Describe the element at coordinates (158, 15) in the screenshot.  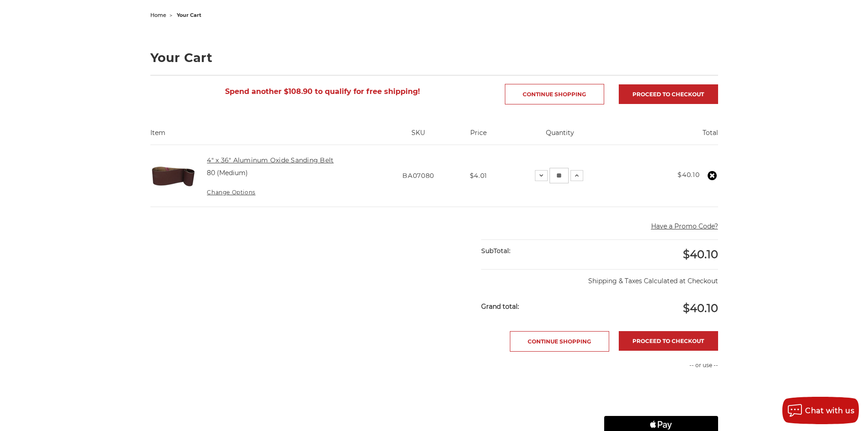
I see `a: home` at that location.